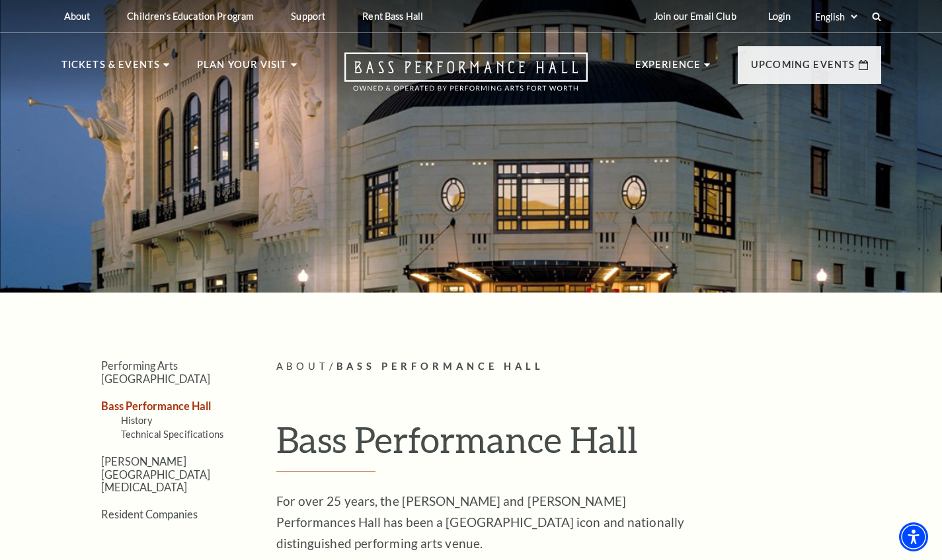  Describe the element at coordinates (242, 68) in the screenshot. I see `p: Plan Your Visit` at that location.